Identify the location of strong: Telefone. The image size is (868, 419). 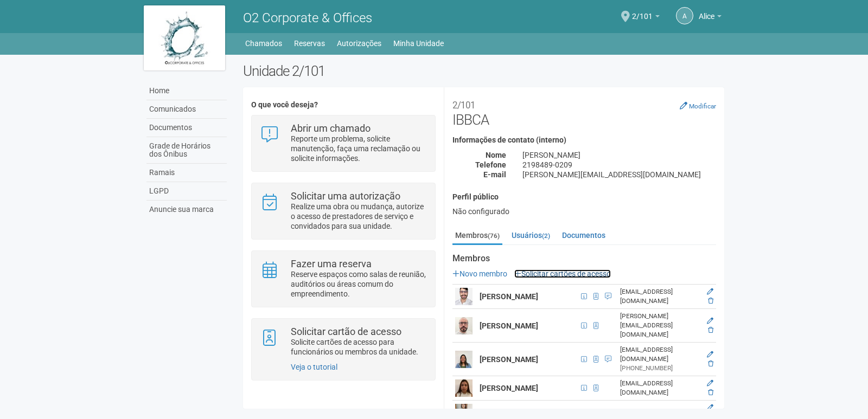
(491, 165).